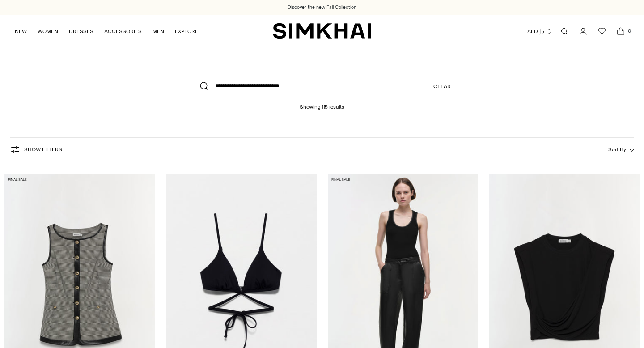 The image size is (644, 348). I want to click on h3: Discover the new Fall Collection, so click(322, 7).